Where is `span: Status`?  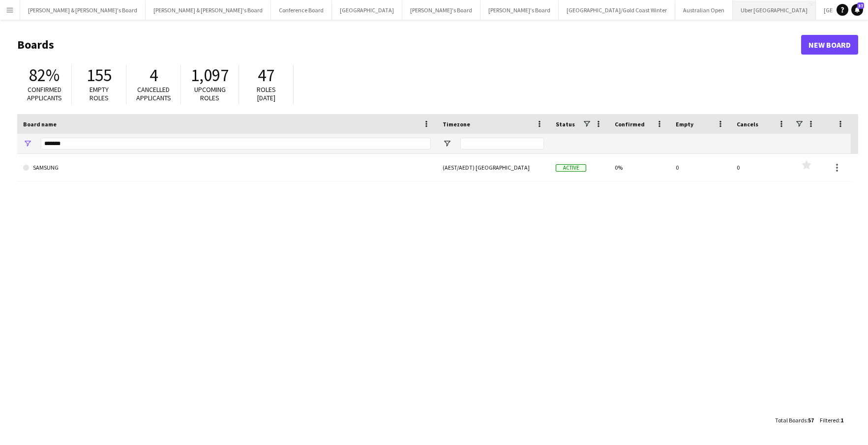
span: Status is located at coordinates (565, 124).